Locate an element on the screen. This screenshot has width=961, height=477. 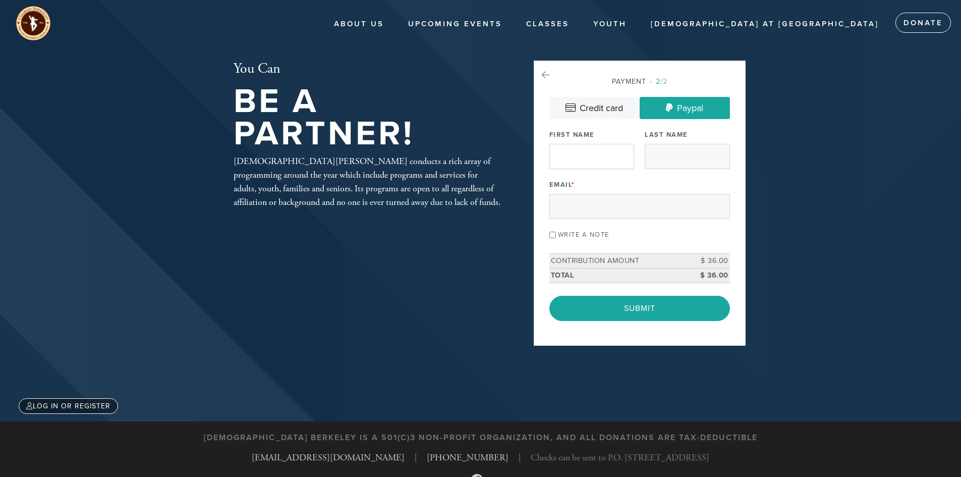
a: Donate is located at coordinates (923, 23).